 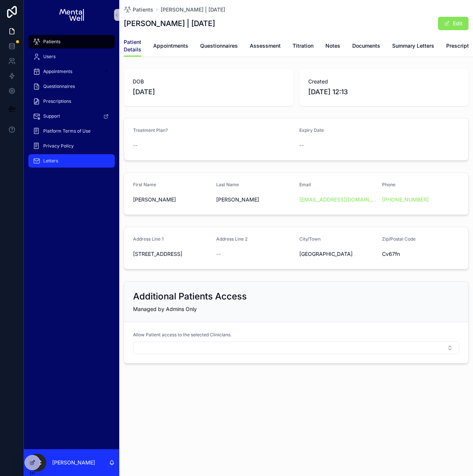 What do you see at coordinates (71, 103) in the screenshot?
I see `div: scrollable content` at bounding box center [71, 103].